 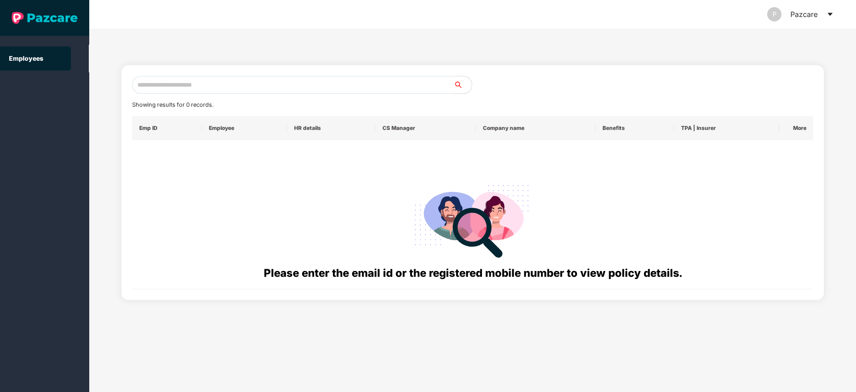 What do you see at coordinates (331, 128) in the screenshot?
I see `th: HR details` at bounding box center [331, 128].